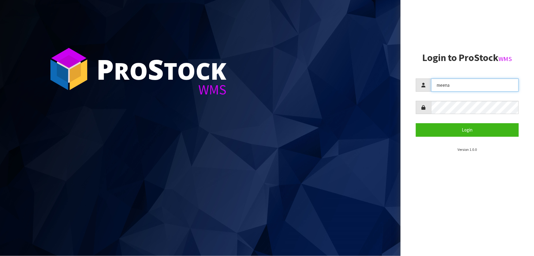 This screenshot has width=534, height=256. What do you see at coordinates (161, 89) in the screenshot?
I see `div: WMS` at bounding box center [161, 89].